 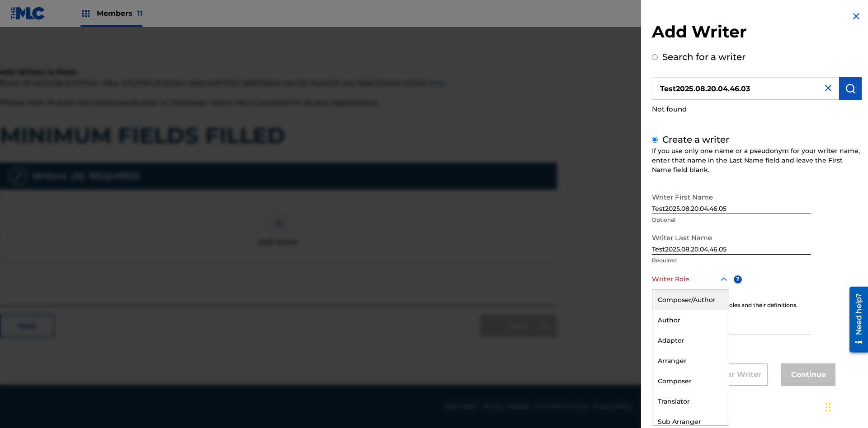 I want to click on input: Search writer's name or IPI Number, so click(x=746, y=88).